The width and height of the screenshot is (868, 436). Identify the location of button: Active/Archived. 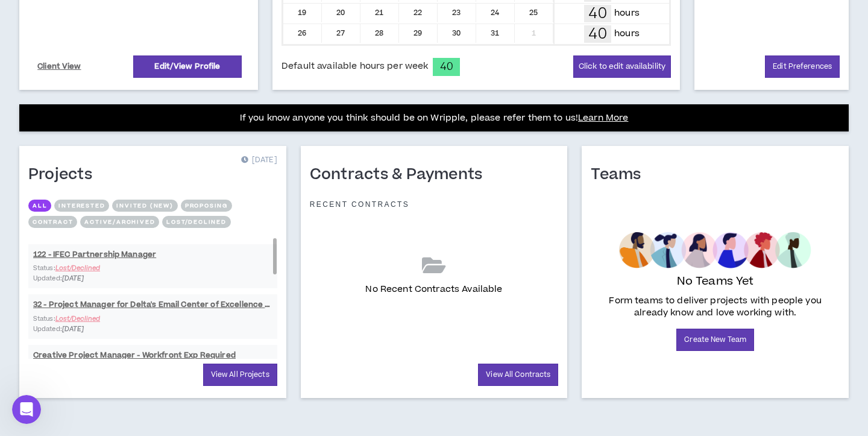
(119, 222).